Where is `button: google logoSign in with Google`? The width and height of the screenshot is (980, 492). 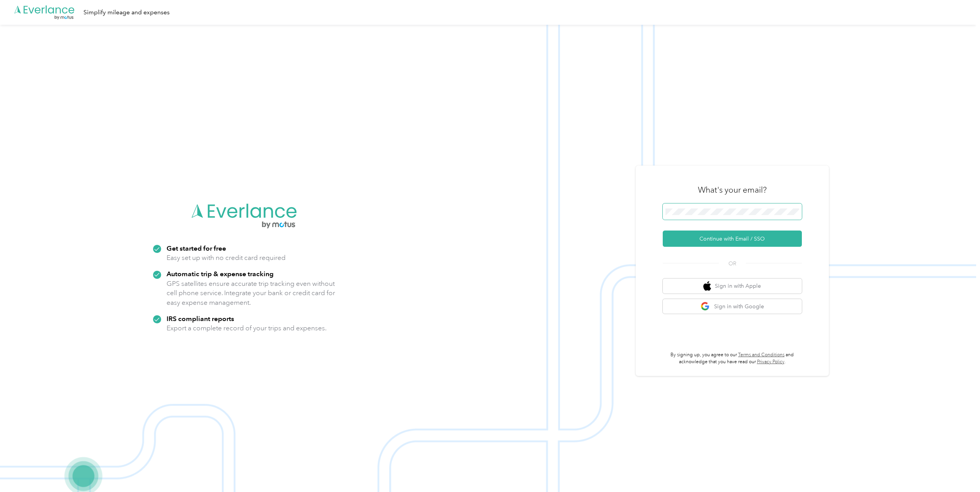
button: google logoSign in with Google is located at coordinates (732, 306).